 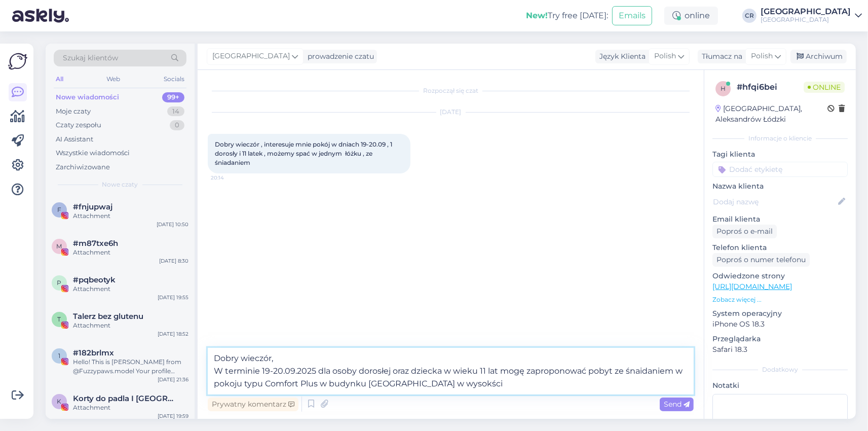 What do you see at coordinates (780, 349) in the screenshot?
I see `p: Safari 18.3` at bounding box center [780, 349].